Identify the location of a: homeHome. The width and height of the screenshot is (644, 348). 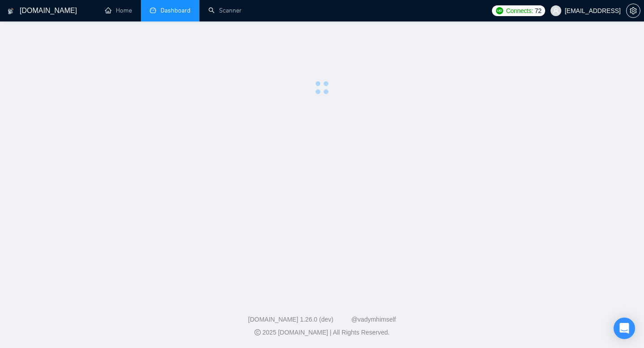
(119, 11).